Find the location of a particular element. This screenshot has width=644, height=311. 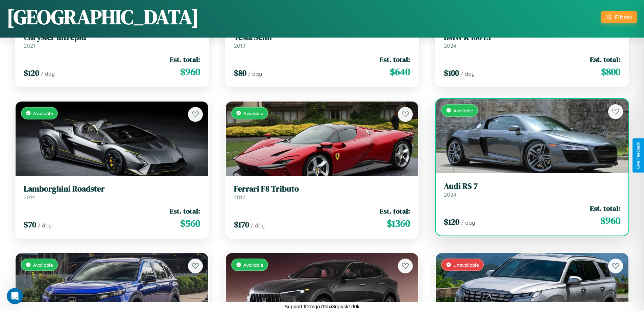

h3: Tesla Semi is located at coordinates (322, 37).